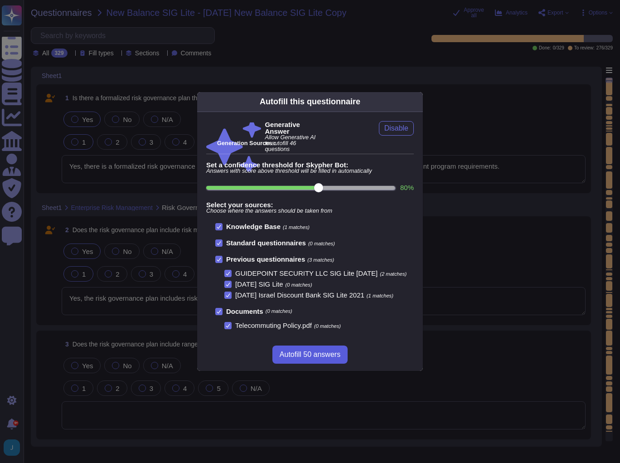 Image resolution: width=620 pixels, height=463 pixels. I want to click on span: Choose where the answers should be taken from, so click(310, 211).